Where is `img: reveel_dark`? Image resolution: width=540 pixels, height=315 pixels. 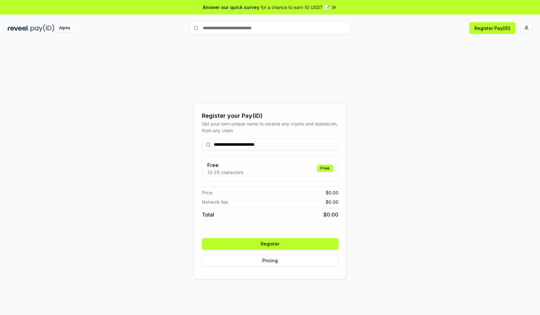 img: reveel_dark is located at coordinates (18, 28).